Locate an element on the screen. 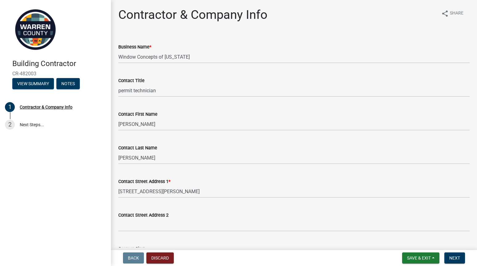  button: shareShare is located at coordinates (453, 13).